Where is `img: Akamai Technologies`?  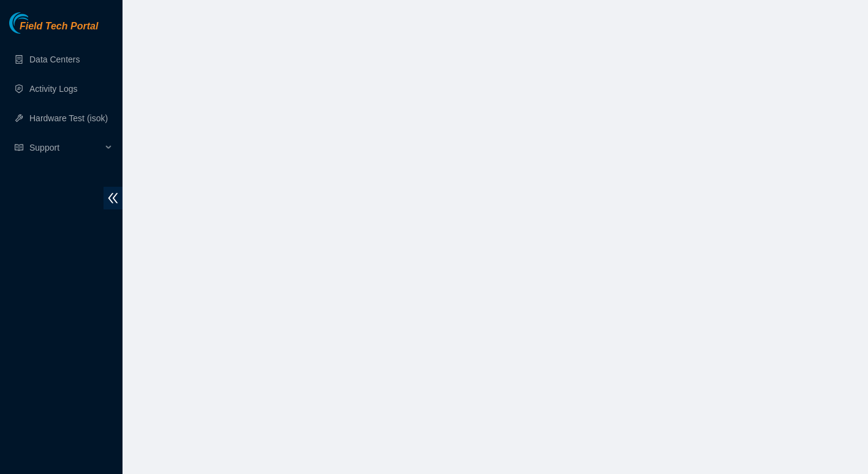 img: Akamai Technologies is located at coordinates (36, 23).